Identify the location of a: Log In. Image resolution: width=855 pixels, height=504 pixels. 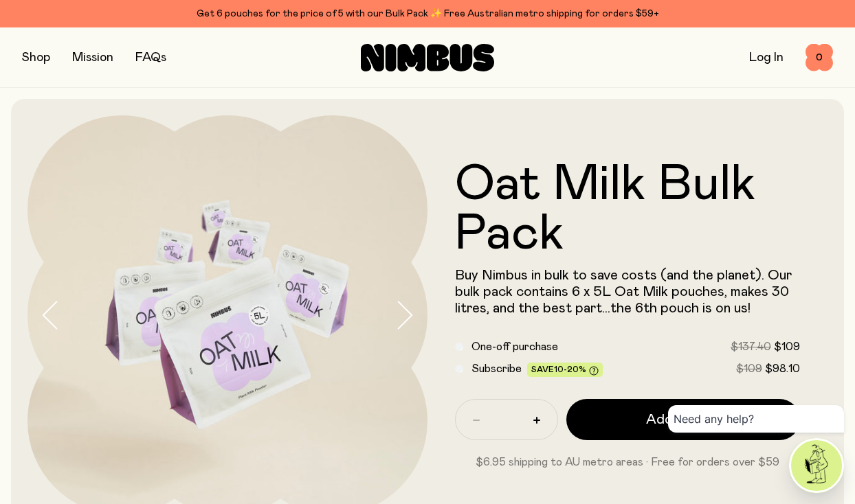
(767, 58).